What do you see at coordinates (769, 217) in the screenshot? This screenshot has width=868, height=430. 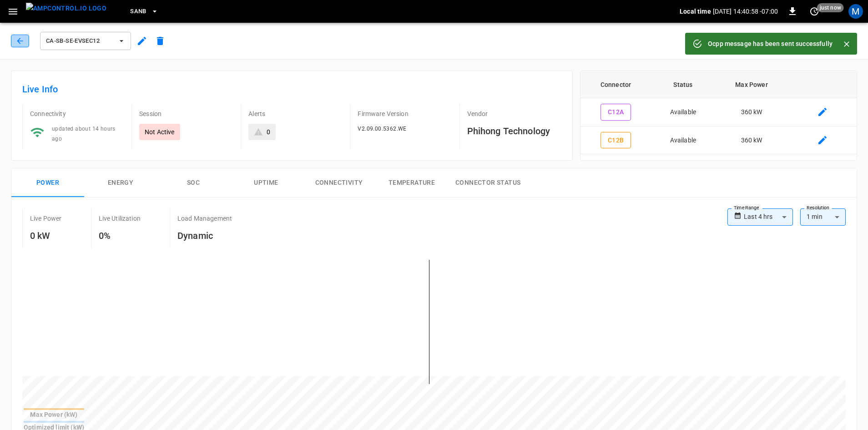 I see `div: Last 4 hrs` at bounding box center [769, 217].